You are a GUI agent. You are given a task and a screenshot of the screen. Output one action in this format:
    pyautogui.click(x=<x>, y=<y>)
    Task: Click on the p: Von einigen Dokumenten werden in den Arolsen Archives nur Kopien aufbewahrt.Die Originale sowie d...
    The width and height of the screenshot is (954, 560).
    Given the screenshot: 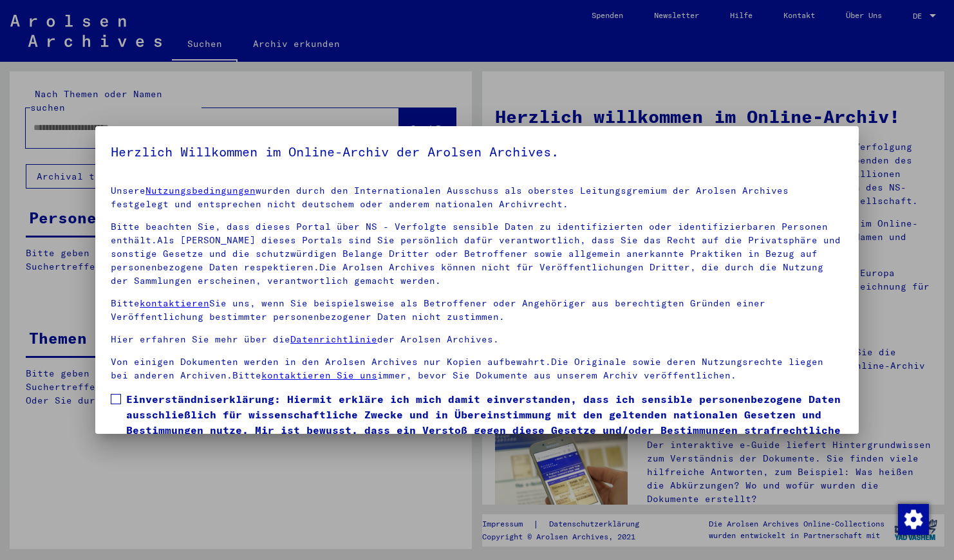 What is the action you would take?
    pyautogui.click(x=477, y=369)
    